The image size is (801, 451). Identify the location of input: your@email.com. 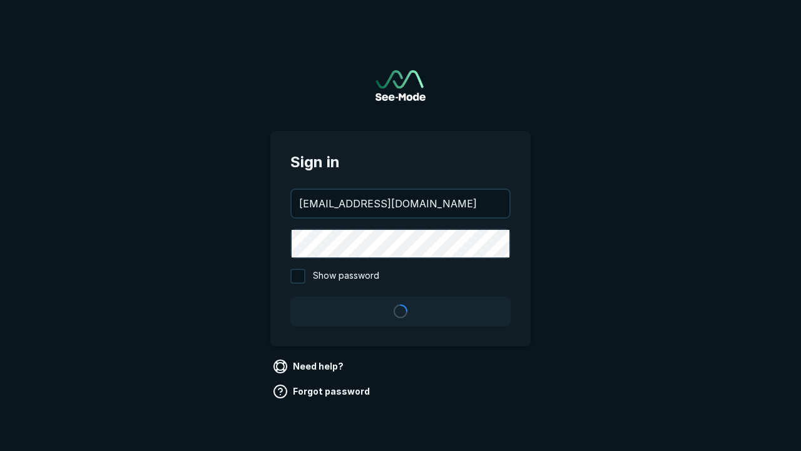
(401, 203).